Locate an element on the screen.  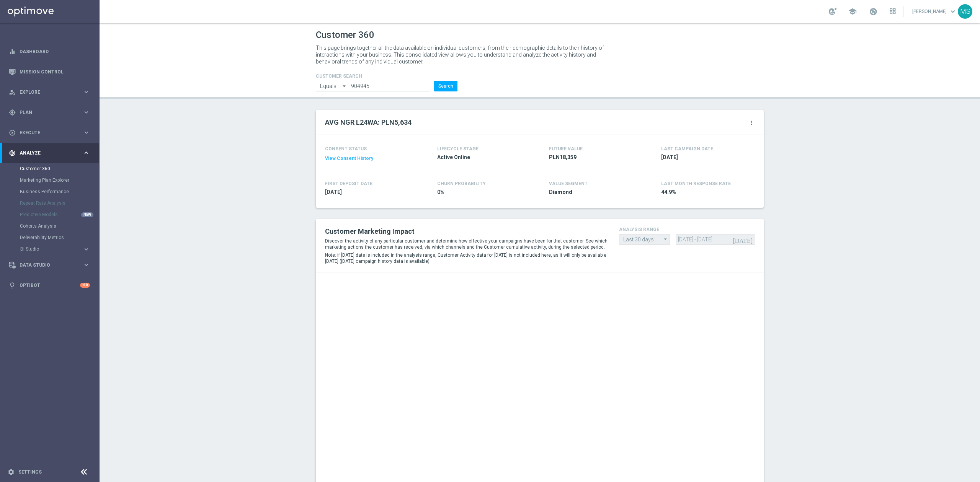
div: Analyze is located at coordinates (45, 153).